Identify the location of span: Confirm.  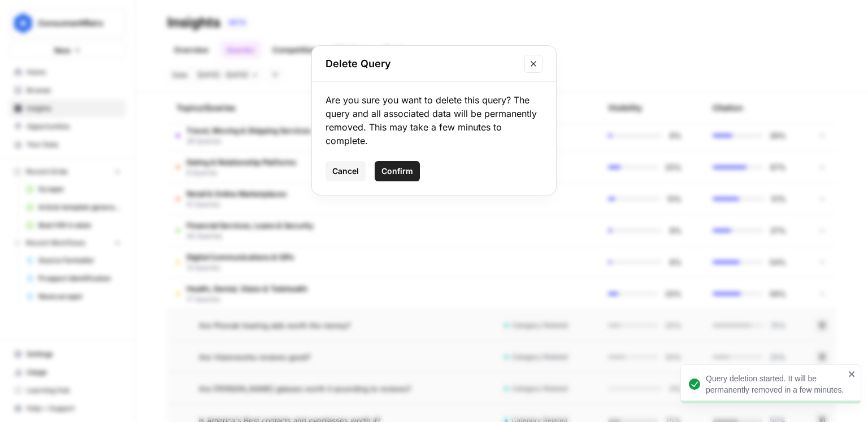
(397, 171).